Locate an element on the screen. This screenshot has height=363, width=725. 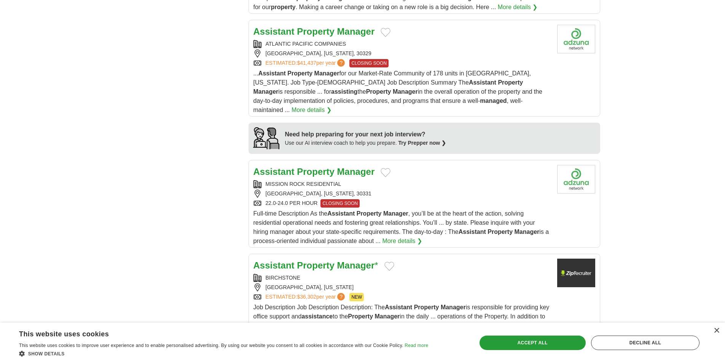
span: $36,302 is located at coordinates (307, 297).